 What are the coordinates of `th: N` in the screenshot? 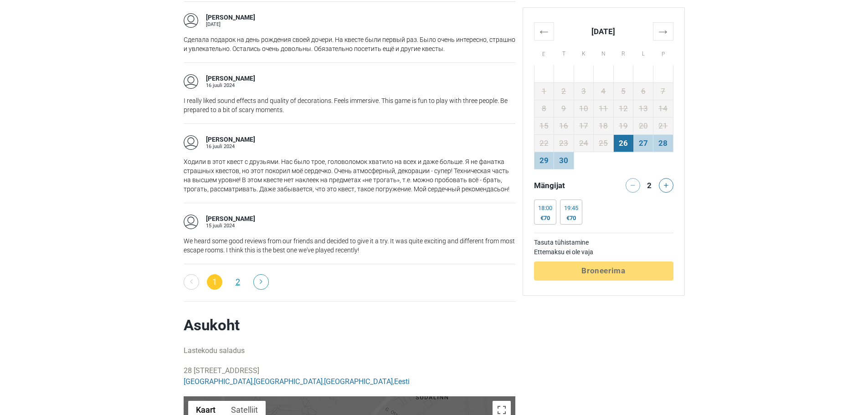 It's located at (604, 52).